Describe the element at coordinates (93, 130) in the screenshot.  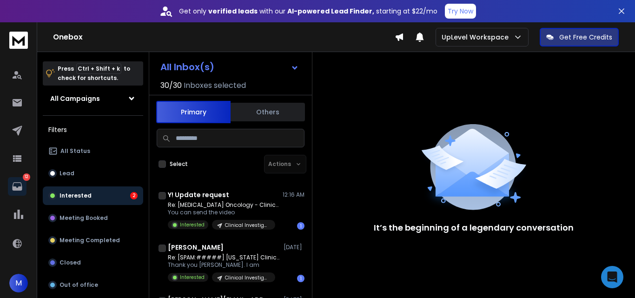
I see `h3: Filters` at that location.